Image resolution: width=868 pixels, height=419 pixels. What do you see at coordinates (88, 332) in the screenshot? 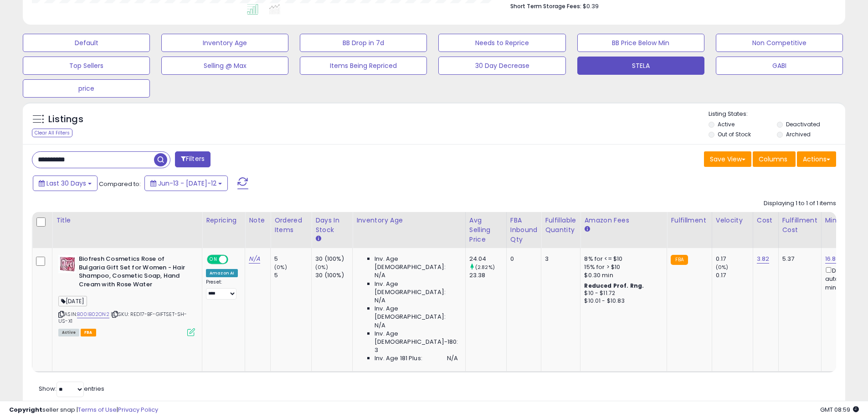
I see `span: FBA` at bounding box center [88, 332].